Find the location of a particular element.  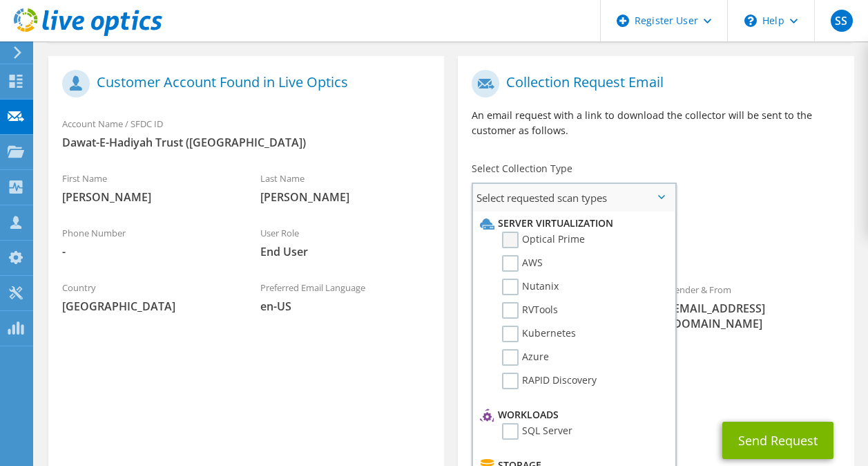

div: To is located at coordinates (556, 314).